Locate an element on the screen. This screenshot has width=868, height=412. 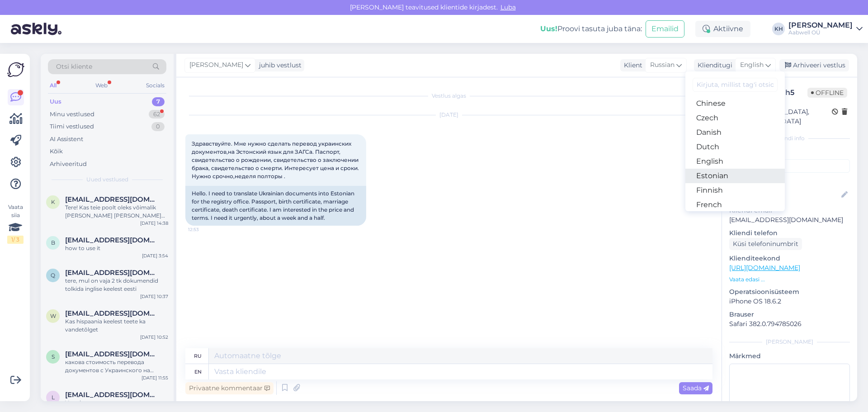
span: slavic2325@gmail.com is located at coordinates (112, 353).